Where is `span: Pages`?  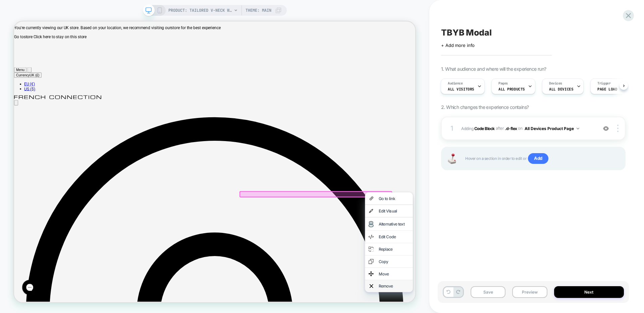 span: Pages is located at coordinates (503, 84).